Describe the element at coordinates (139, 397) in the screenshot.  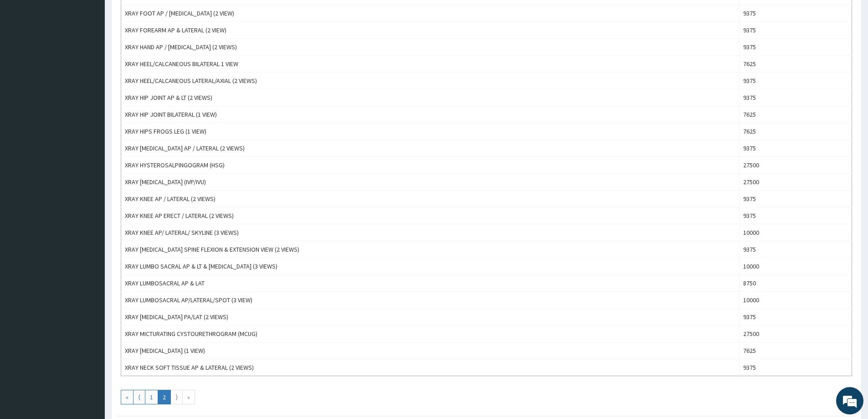
I see `a: Go to previous page` at that location.